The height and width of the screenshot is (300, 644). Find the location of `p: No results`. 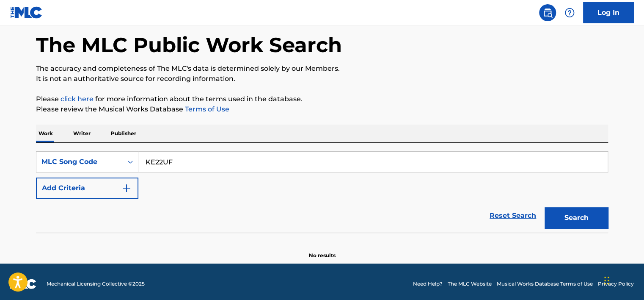

p: No results is located at coordinates (322, 250).